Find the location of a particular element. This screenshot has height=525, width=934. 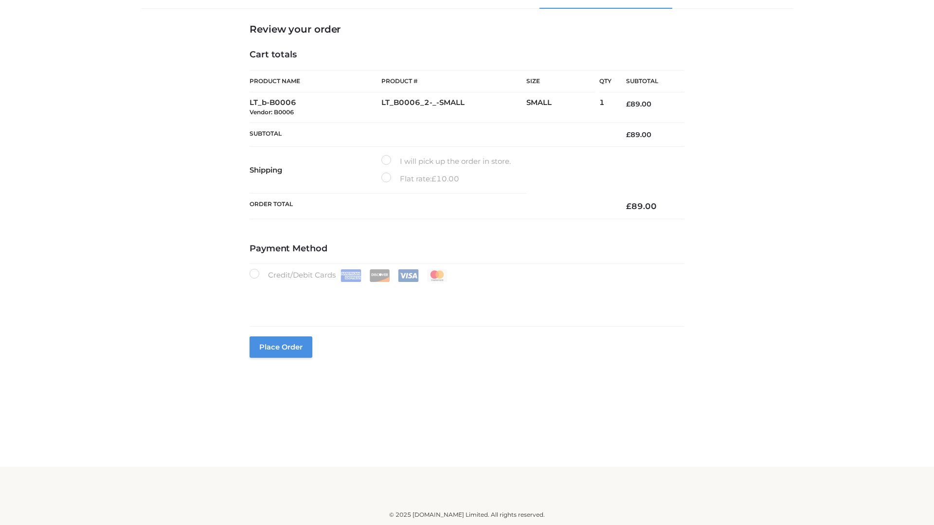

img: Mastercard is located at coordinates (437, 276).